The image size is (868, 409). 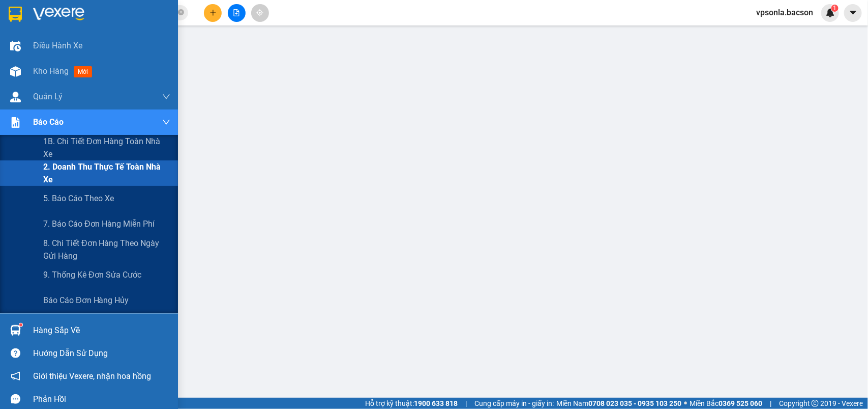 What do you see at coordinates (835, 8) in the screenshot?
I see `span: 1` at bounding box center [835, 8].